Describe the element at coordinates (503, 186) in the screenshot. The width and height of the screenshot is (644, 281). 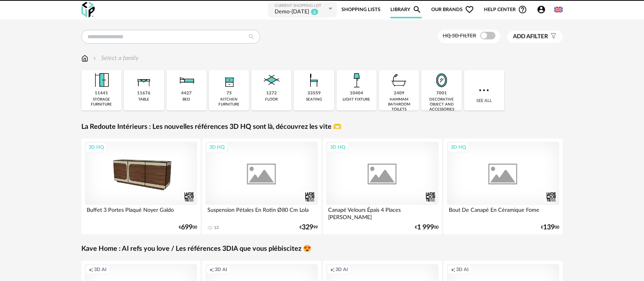
I see `a: 3D HQ Bout De Canapé En Céramique Fome €13900` at that location.